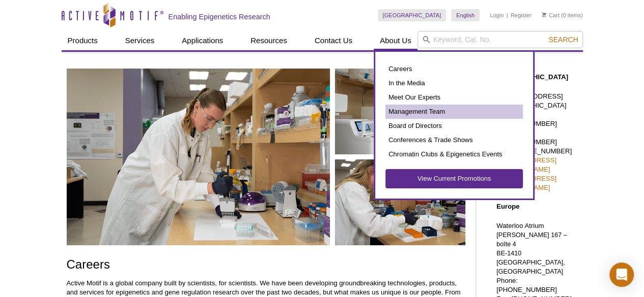  What do you see at coordinates (454, 111) in the screenshot?
I see `a: Management Team` at bounding box center [454, 111].